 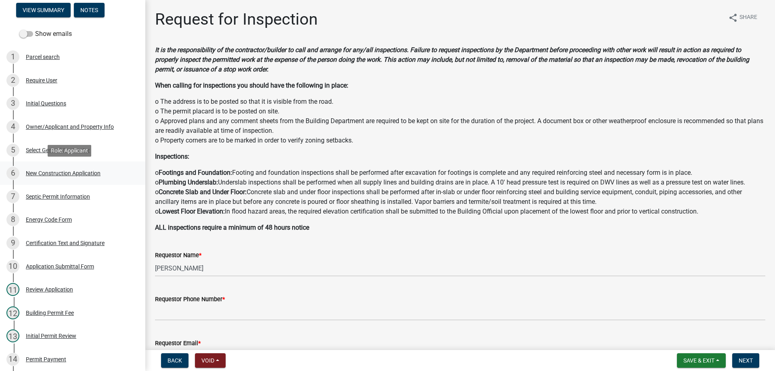 What do you see at coordinates (13, 57) in the screenshot?
I see `div: 1` at bounding box center [13, 57].